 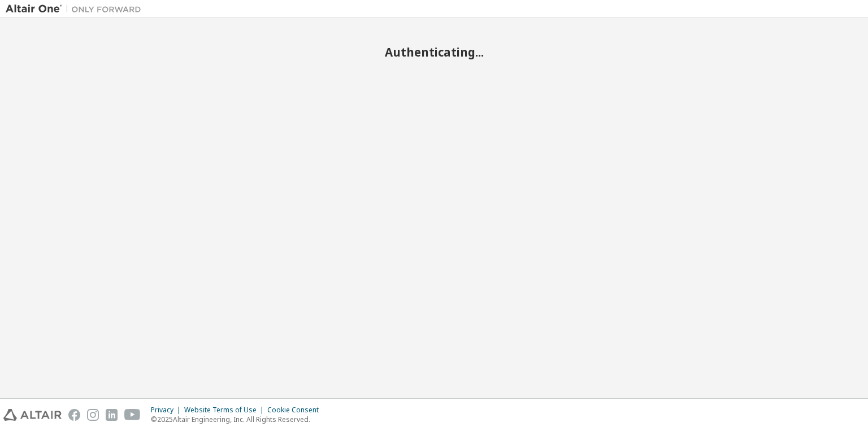 I want to click on img: youtube.svg, so click(x=132, y=415).